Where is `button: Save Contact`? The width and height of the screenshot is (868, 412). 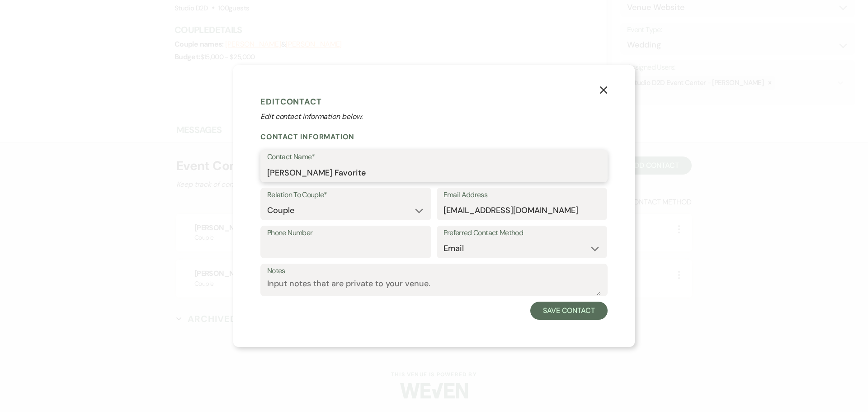
button: Save Contact is located at coordinates (569, 310).